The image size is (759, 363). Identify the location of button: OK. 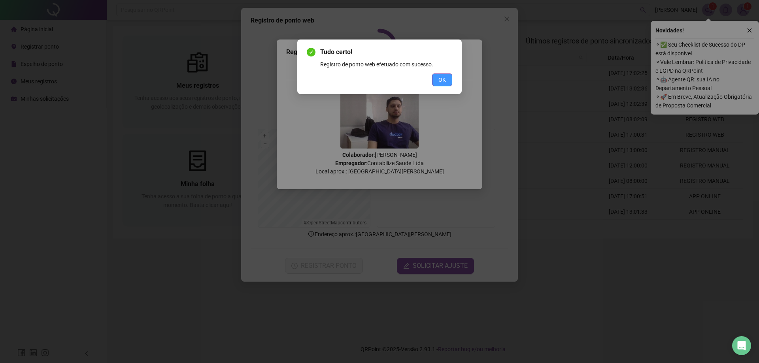
(442, 80).